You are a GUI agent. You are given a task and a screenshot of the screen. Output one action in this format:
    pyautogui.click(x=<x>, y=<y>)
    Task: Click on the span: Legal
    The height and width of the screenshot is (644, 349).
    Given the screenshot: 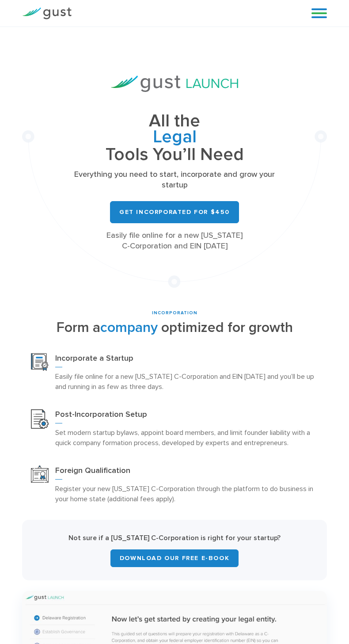 What is the action you would take?
    pyautogui.click(x=174, y=138)
    